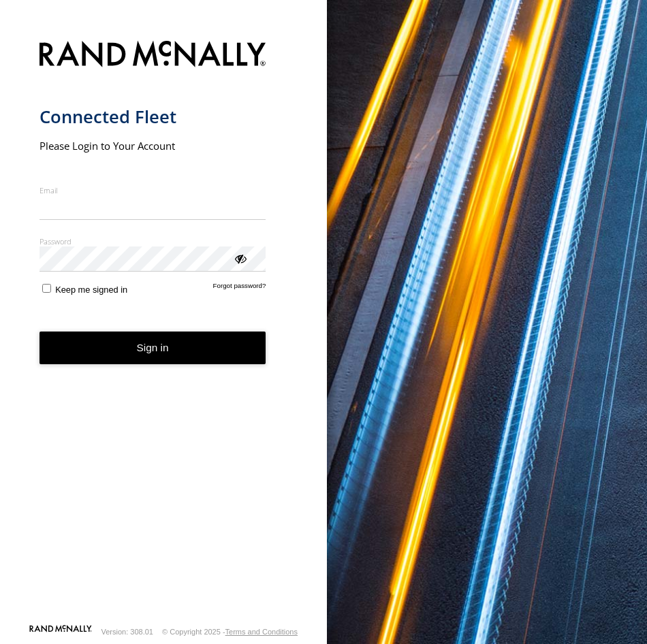 The width and height of the screenshot is (647, 644). Describe the element at coordinates (91, 289) in the screenshot. I see `span: Keep me signed in` at that location.